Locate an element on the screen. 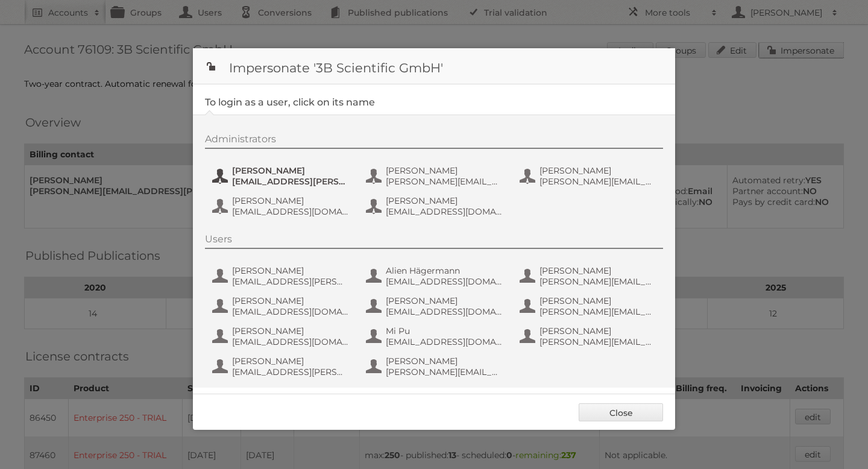  h1: Impersonate '3B Scientific GmbH' is located at coordinates (434, 66).